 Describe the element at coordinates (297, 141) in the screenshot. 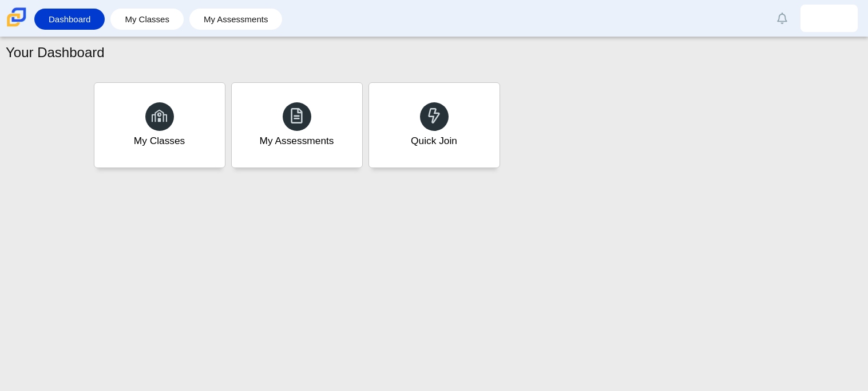

I see `div: My Assessments` at that location.